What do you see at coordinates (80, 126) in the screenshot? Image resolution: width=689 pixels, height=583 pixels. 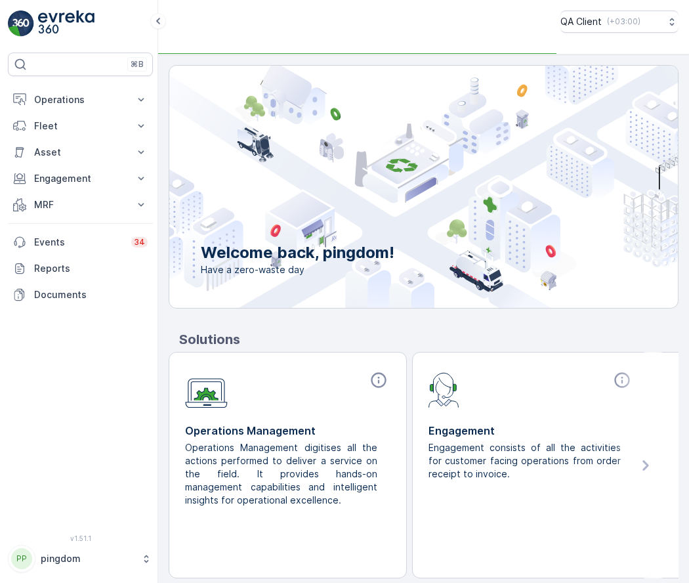 I see `button: Fleet` at bounding box center [80, 126].